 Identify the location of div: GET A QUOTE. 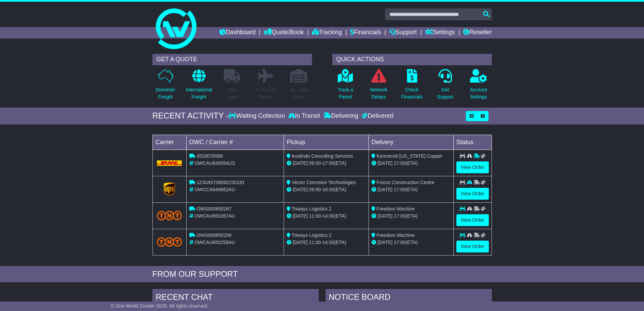
(232, 59).